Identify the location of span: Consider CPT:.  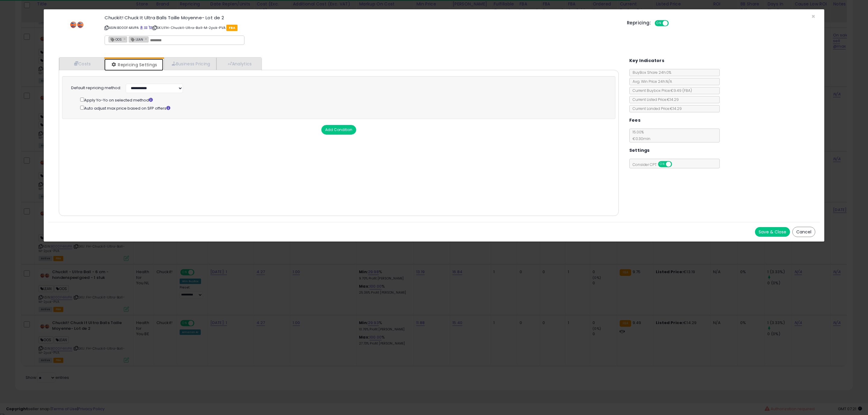
(655, 165).